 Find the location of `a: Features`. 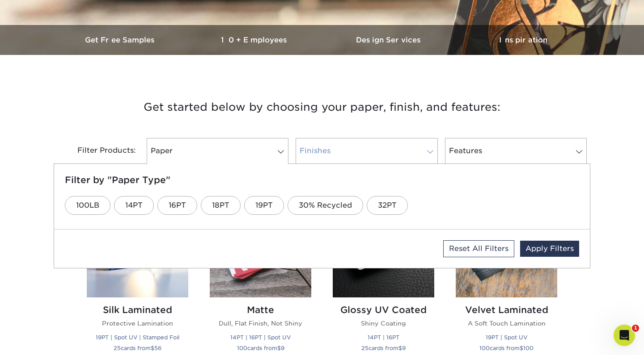

a: Features is located at coordinates (516, 151).